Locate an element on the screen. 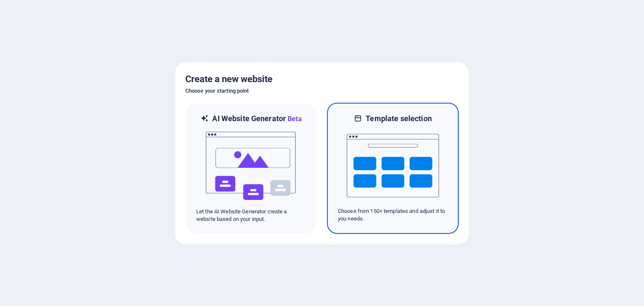 This screenshot has width=644, height=306. h5: Create a new website is located at coordinates (322, 80).